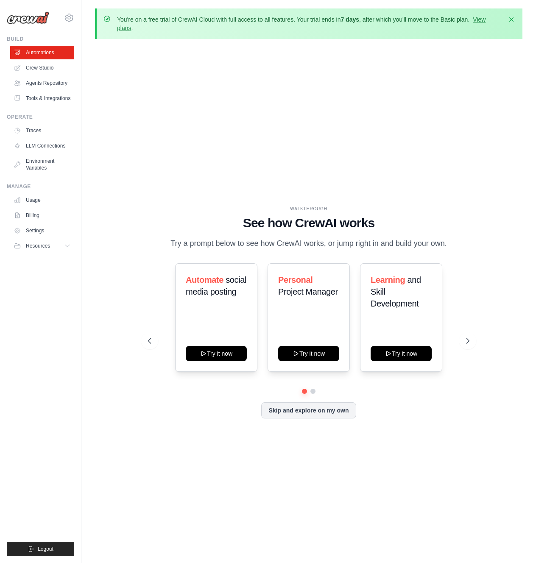 This screenshot has width=536, height=563. I want to click on a: Settings, so click(42, 231).